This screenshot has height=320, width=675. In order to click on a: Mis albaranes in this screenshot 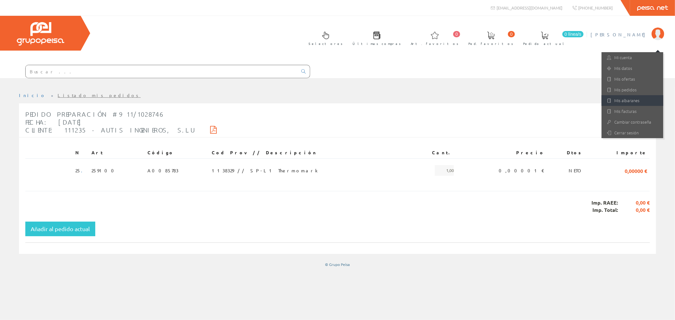, I will do `click(632, 101)`.